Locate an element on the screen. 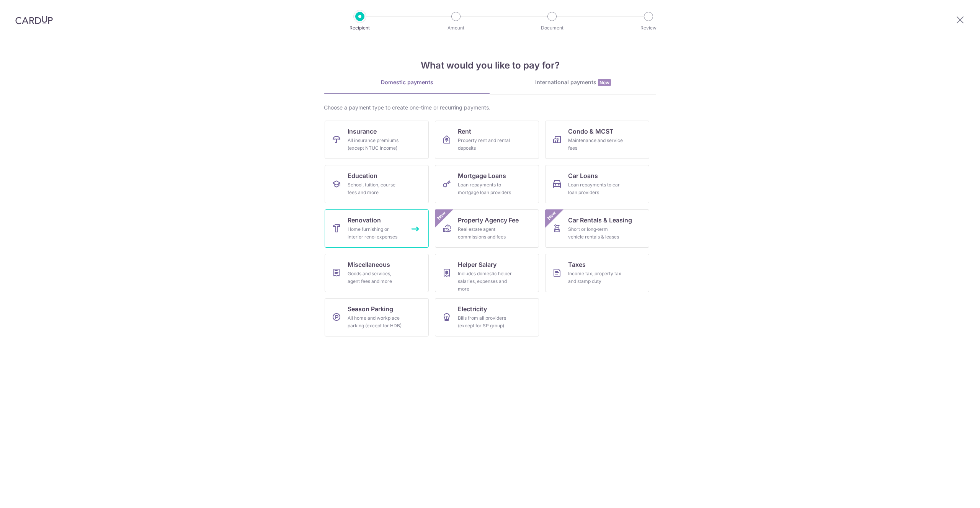  span: Education is located at coordinates (363, 176).